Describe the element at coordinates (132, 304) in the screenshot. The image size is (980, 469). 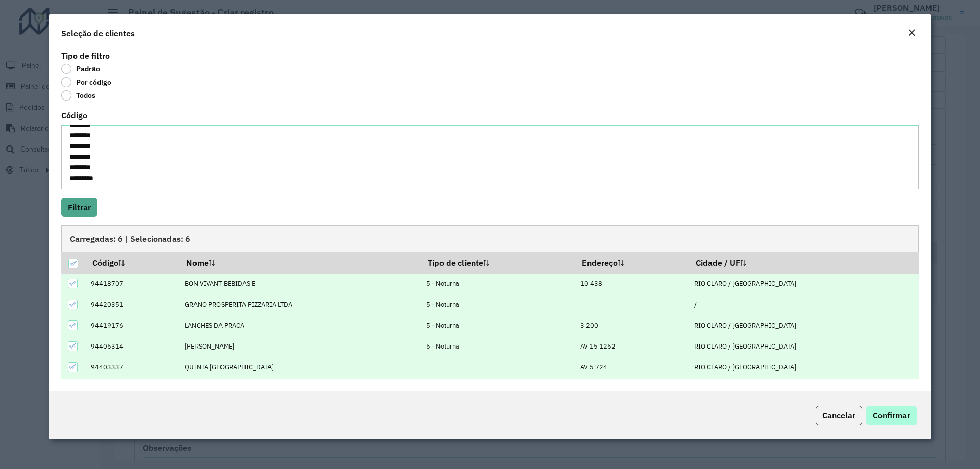
I see `td: 94420351` at that location.